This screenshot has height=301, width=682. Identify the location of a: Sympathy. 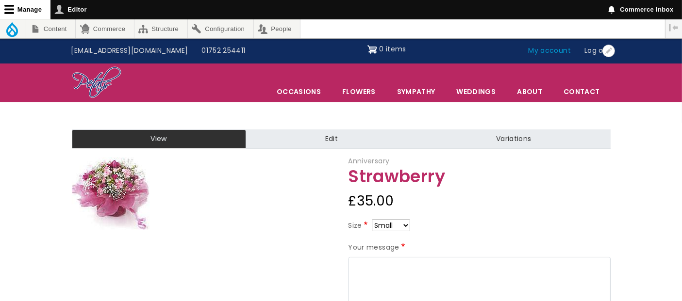
(416, 92).